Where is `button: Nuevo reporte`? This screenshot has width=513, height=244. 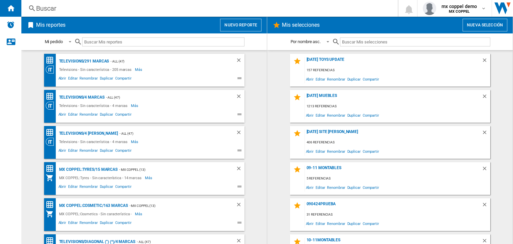
button: Nuevo reporte is located at coordinates (241, 25).